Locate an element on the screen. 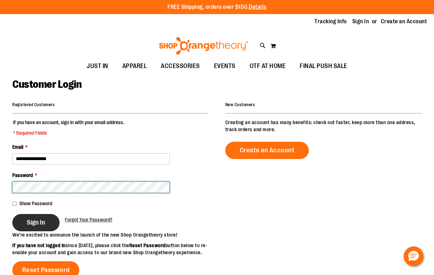 The image size is (434, 275). a: Tracking Info is located at coordinates (331, 22).